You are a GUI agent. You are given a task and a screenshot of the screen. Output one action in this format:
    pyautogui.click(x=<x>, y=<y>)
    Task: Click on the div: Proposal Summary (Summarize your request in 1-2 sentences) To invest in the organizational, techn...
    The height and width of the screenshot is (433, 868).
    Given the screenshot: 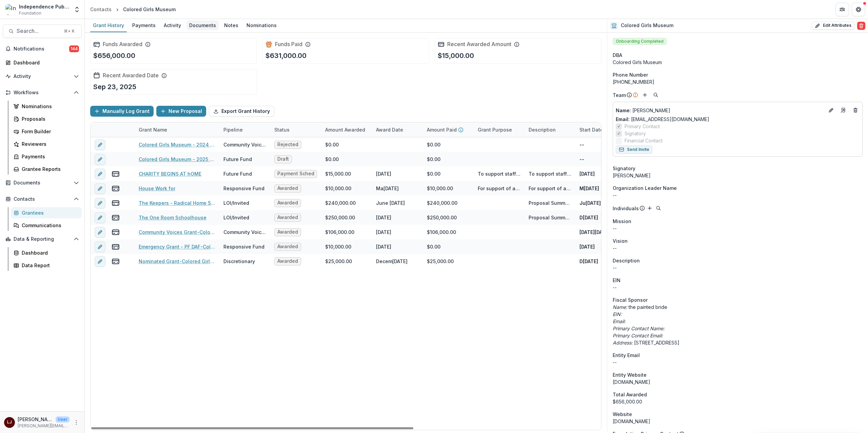 What is the action you would take?
    pyautogui.click(x=550, y=217)
    